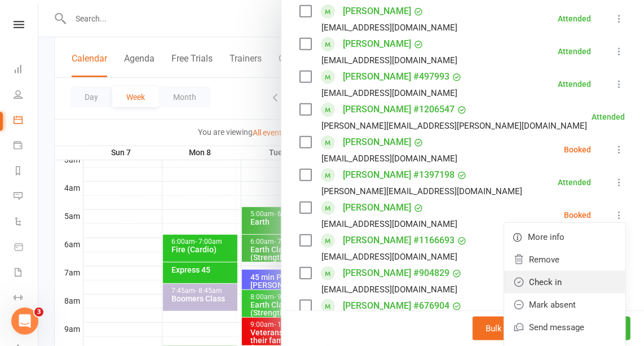 The width and height of the screenshot is (644, 346). What do you see at coordinates (26, 121) in the screenshot?
I see `a: Calendar` at bounding box center [26, 121].